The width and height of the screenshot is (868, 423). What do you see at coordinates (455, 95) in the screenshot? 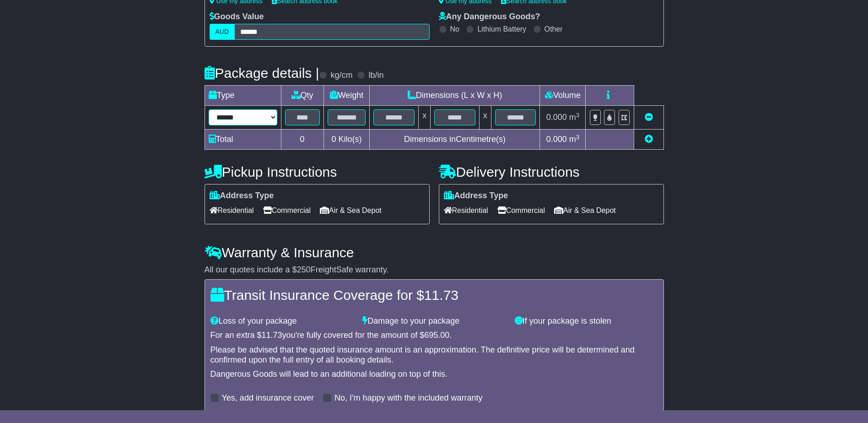
I see `td: Dimensions (L x W x H)` at bounding box center [455, 95].